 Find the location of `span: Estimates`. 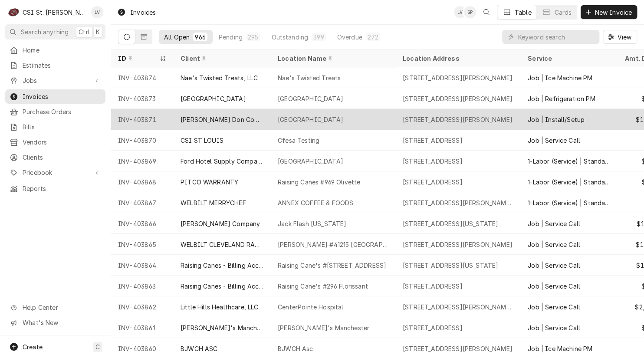

span: Estimates is located at coordinates (62, 65).